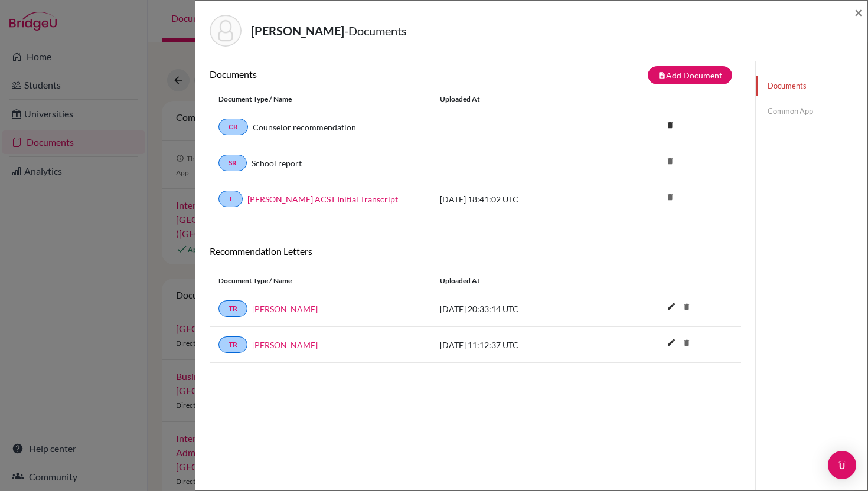 This screenshot has height=491, width=868. What do you see at coordinates (662, 76) in the screenshot?
I see `i: note_add` at bounding box center [662, 76].